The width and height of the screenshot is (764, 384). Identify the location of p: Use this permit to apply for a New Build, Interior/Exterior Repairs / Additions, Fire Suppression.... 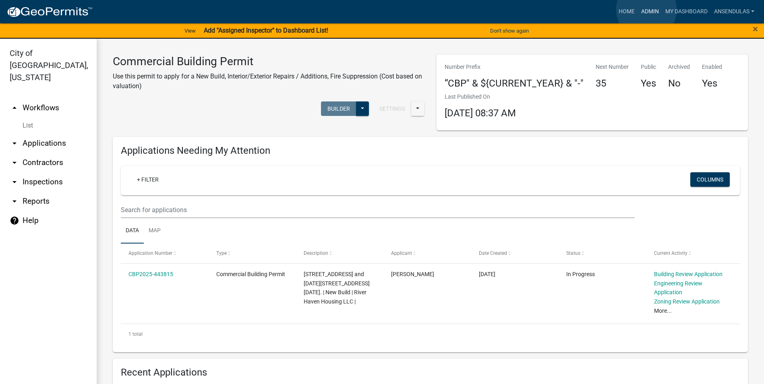
(268, 81).